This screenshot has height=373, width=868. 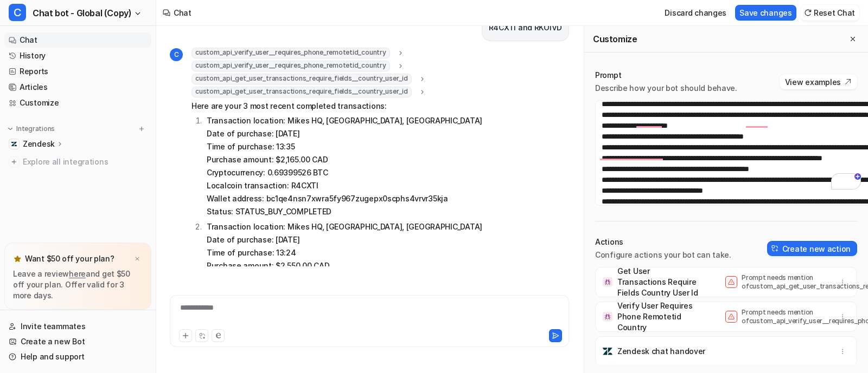 What do you see at coordinates (808, 12) in the screenshot?
I see `img: reset` at bounding box center [808, 12].